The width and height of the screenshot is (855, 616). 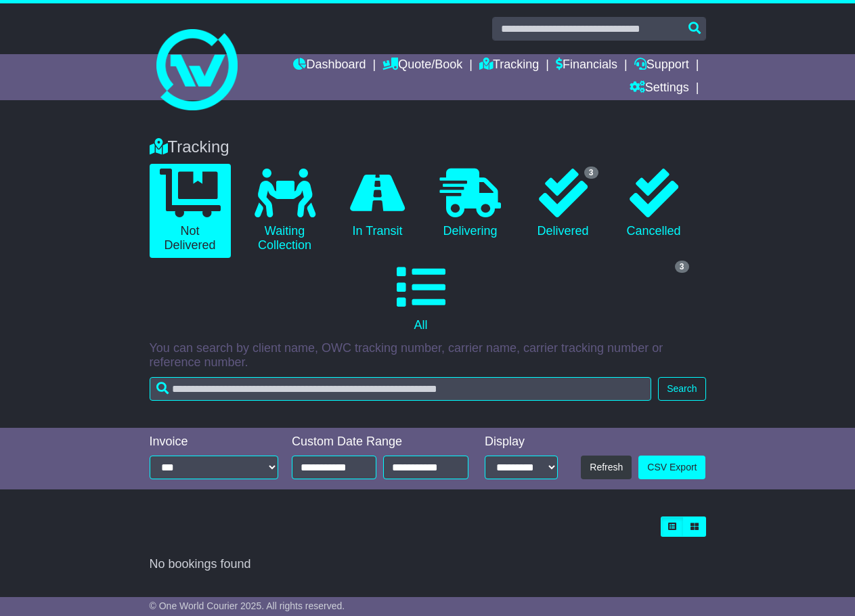 What do you see at coordinates (521, 442) in the screenshot?
I see `div: Display` at bounding box center [521, 442].